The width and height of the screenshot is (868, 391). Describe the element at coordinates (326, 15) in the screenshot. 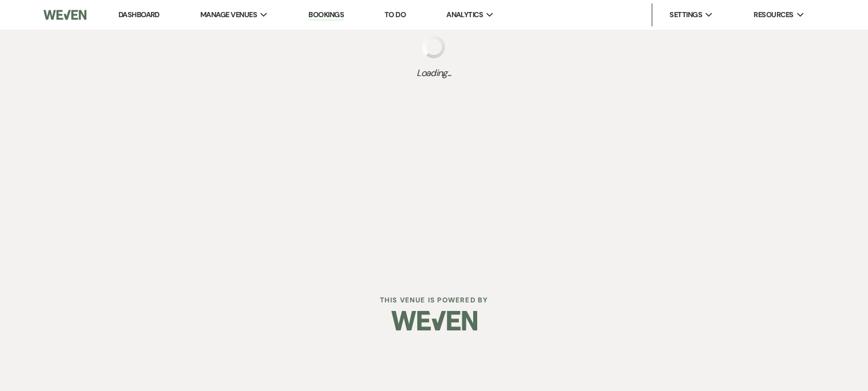

I see `a: Bookings` at that location.